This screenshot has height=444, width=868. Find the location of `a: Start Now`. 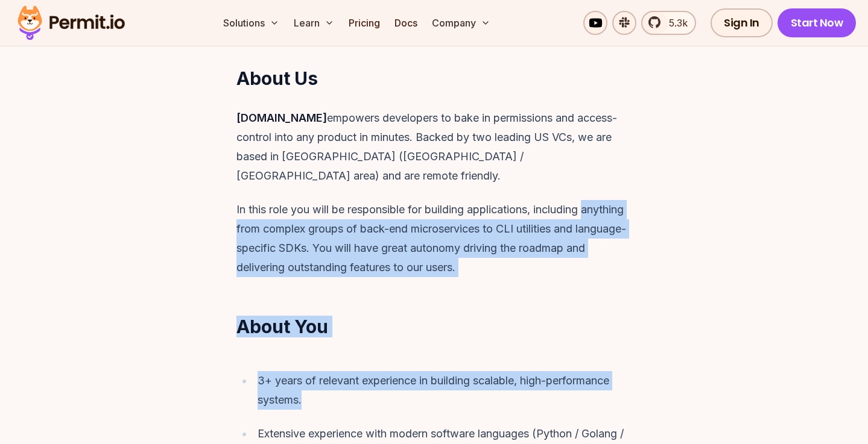

a: Start Now is located at coordinates (817, 23).